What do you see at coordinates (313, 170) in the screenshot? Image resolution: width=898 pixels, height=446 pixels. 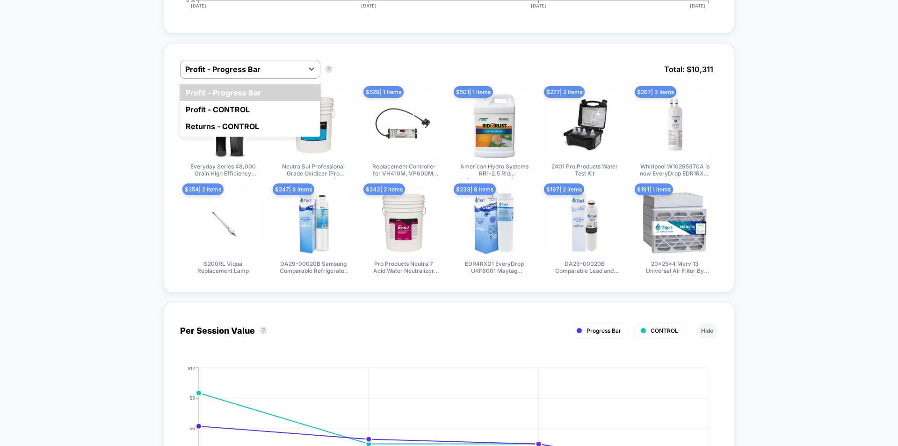 I see `span: Neutra Sul Professional Grade Oxidizer (Pro Products HP05N)` at bounding box center [313, 170].